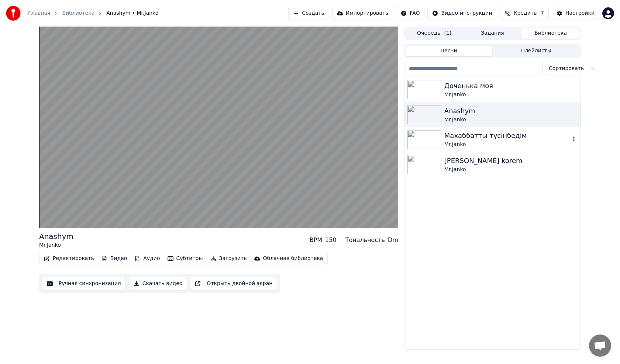 This screenshot has height=364, width=620. What do you see at coordinates (114, 258) in the screenshot?
I see `button: Видео` at bounding box center [114, 258].